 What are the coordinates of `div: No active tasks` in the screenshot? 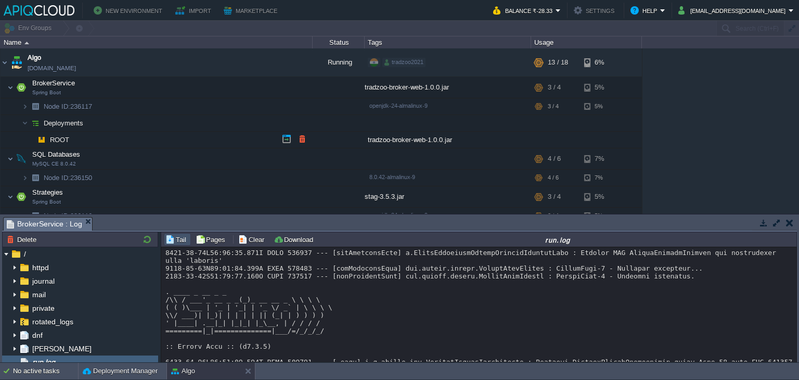 It's located at (45, 371).